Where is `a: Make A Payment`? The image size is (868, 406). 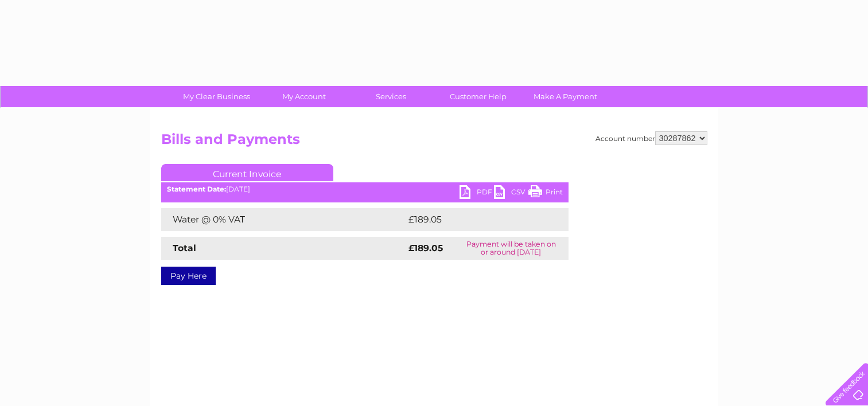
a: Make A Payment is located at coordinates (565, 97).